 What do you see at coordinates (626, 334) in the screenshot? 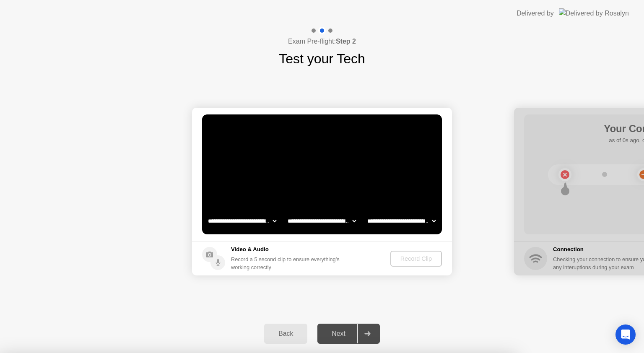
I see `div: Open Intercom Messenger` at bounding box center [626, 334].